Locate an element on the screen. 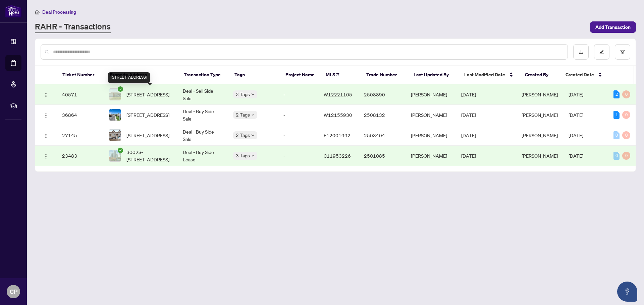  button: download is located at coordinates (581, 52).